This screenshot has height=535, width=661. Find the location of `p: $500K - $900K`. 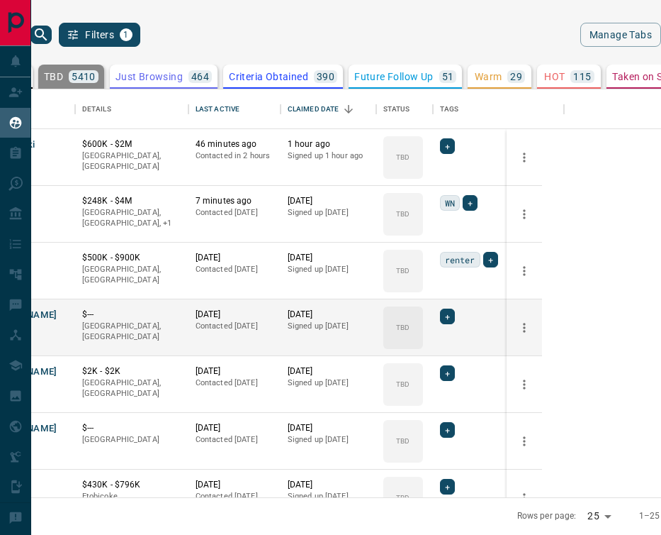

p: $500K - $900K is located at coordinates (132, 257).